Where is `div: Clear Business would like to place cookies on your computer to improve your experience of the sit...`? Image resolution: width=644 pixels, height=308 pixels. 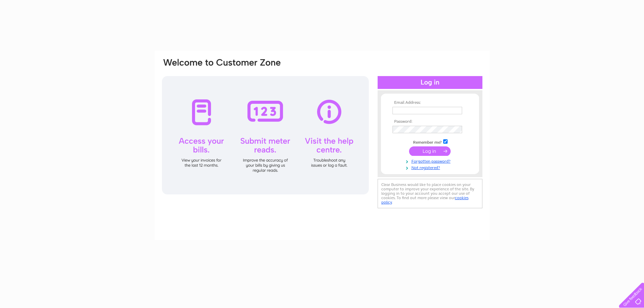
div: Clear Business would like to place cookies on your computer to improve your experience of the sit... is located at coordinates (430, 194).